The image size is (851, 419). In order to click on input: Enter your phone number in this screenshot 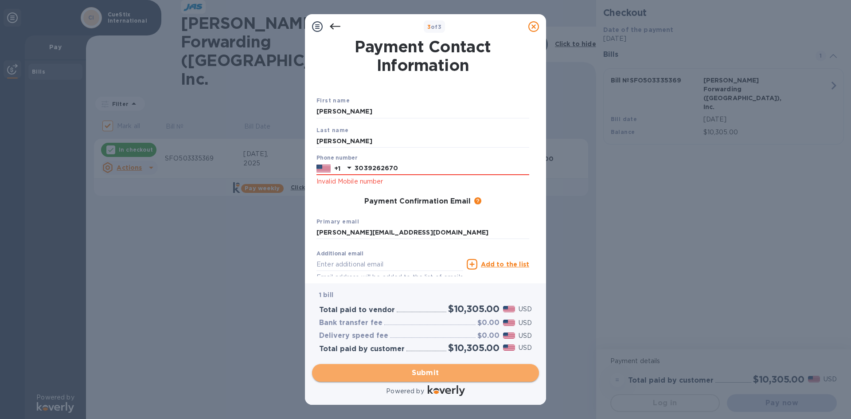, I will do `click(442, 169)`.